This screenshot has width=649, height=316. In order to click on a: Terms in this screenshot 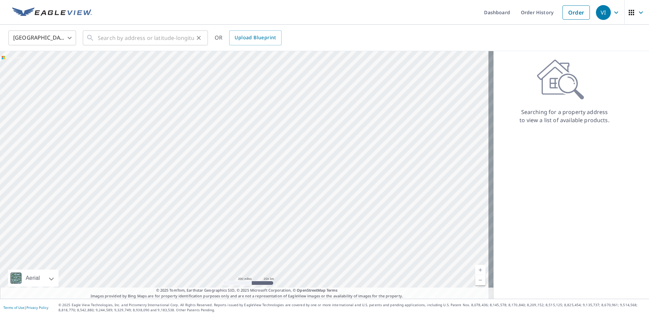, I will do `click(332, 290)`.